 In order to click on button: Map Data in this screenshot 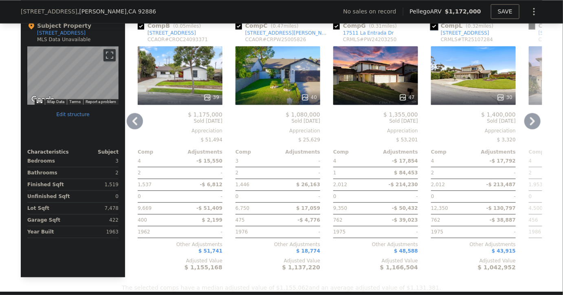, I will do `click(56, 102)`.